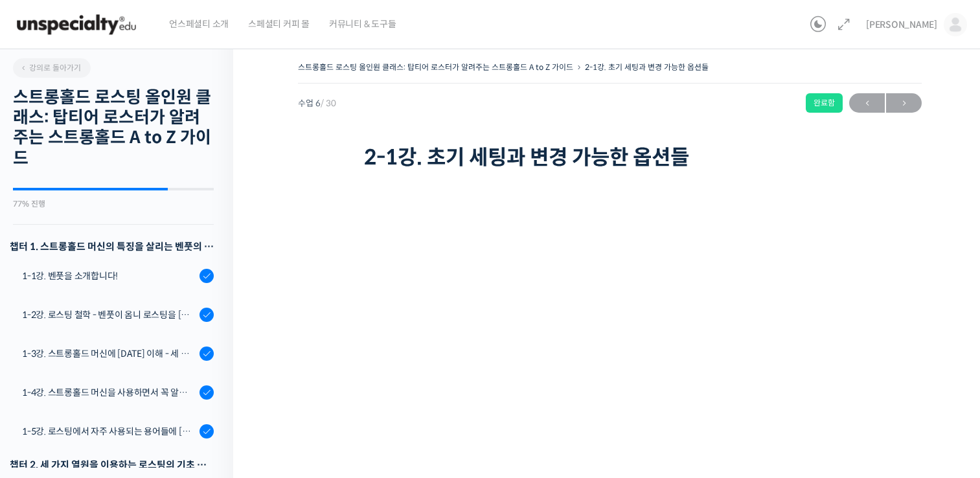 The width and height of the screenshot is (980, 478). What do you see at coordinates (610, 157) in the screenshot?
I see `h1: 2-1강. 초기 세팅과 변경 가능한 옵션들` at bounding box center [610, 157].